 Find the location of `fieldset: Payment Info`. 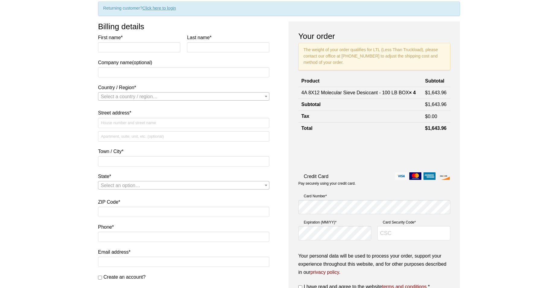

fieldset: Payment Info is located at coordinates (374, 218).